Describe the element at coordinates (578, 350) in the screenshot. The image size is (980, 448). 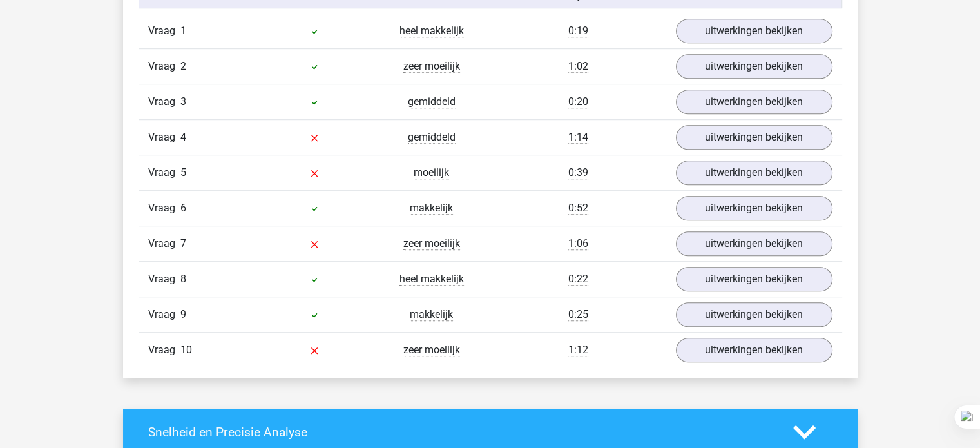
I see `span: 1:12` at that location.